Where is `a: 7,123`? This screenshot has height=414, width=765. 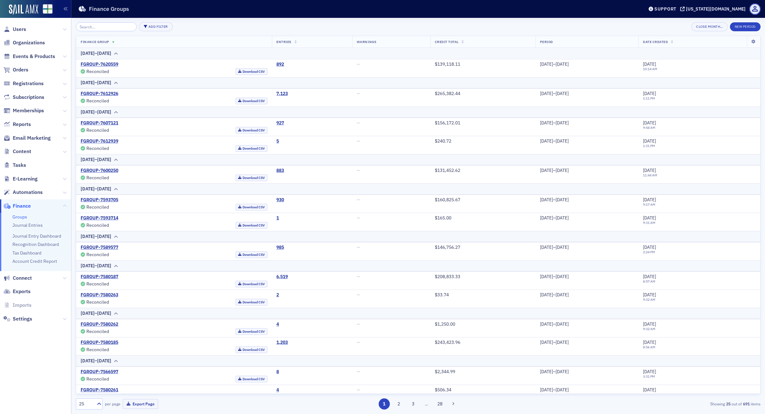
a: 7,123 is located at coordinates (282, 94).